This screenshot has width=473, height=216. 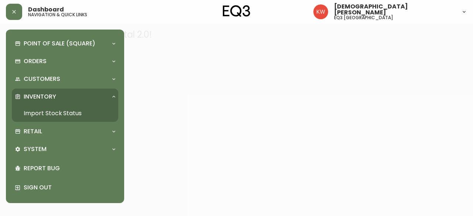 I want to click on div: Orders, so click(x=65, y=61).